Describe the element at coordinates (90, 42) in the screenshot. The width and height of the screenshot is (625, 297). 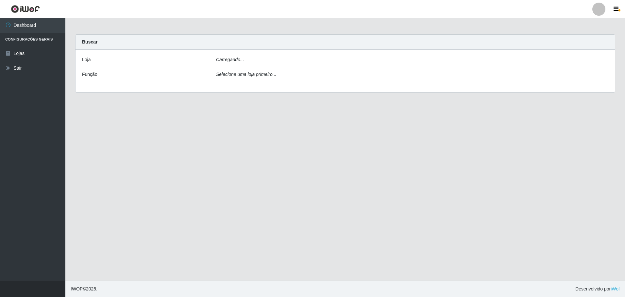
I see `strong: Buscar` at that location.